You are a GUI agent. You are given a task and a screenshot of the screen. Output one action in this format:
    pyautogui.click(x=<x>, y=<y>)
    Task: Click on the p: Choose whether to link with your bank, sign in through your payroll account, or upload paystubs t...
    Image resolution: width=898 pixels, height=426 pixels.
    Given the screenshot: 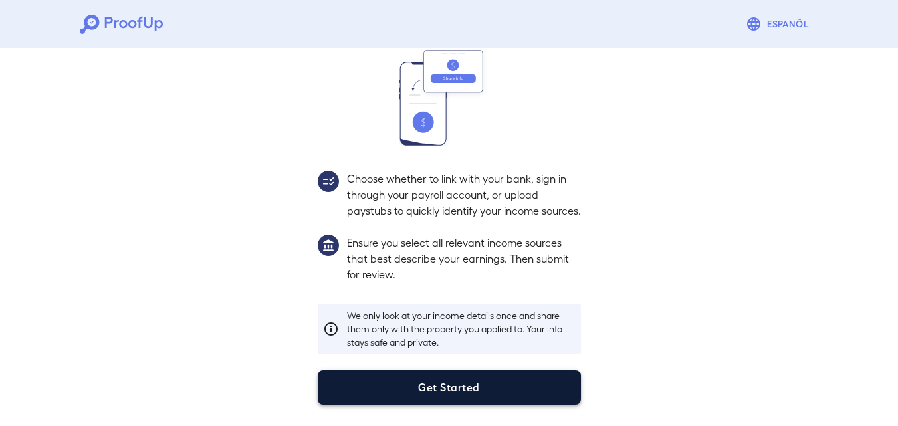 What is the action you would take?
    pyautogui.click(x=464, y=195)
    